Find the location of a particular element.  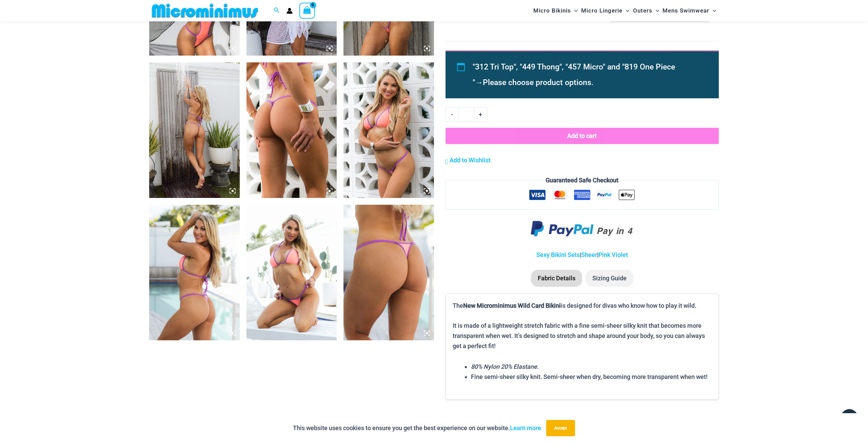

a: Micro BikinisMenu ToggleMenu Toggle is located at coordinates (555, 11).